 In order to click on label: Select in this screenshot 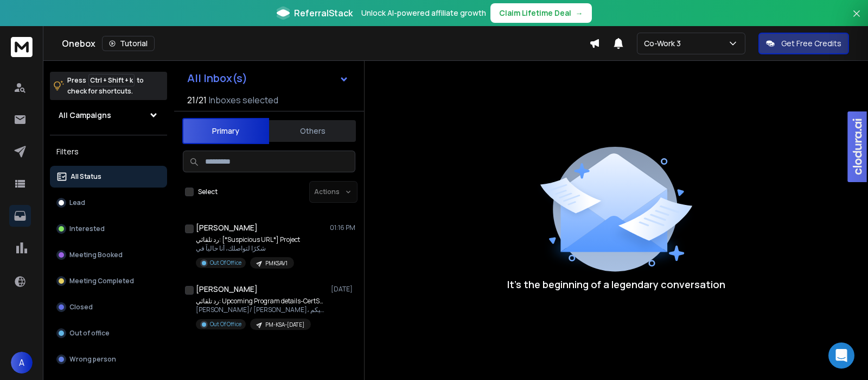, I will do `click(208, 192)`.